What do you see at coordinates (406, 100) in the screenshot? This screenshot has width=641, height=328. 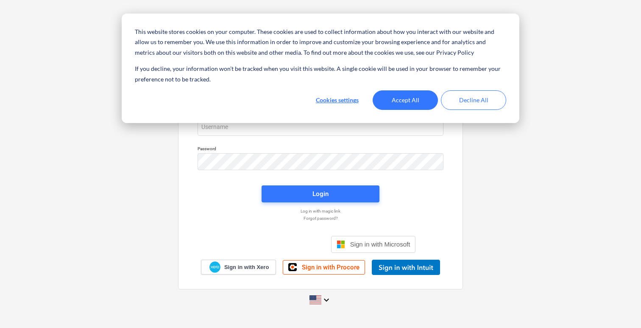 I see `button: Accept All` at bounding box center [406, 100].